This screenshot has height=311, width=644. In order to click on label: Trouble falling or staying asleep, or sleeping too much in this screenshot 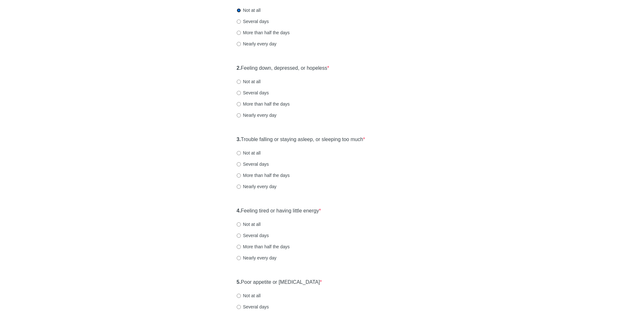, I will do `click(301, 140)`.